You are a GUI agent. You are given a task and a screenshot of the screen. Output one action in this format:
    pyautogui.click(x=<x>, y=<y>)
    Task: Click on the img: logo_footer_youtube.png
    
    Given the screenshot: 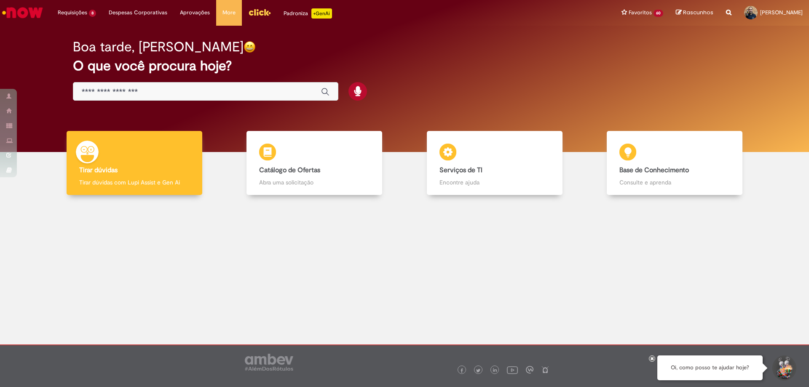 What is the action you would take?
    pyautogui.click(x=512, y=370)
    